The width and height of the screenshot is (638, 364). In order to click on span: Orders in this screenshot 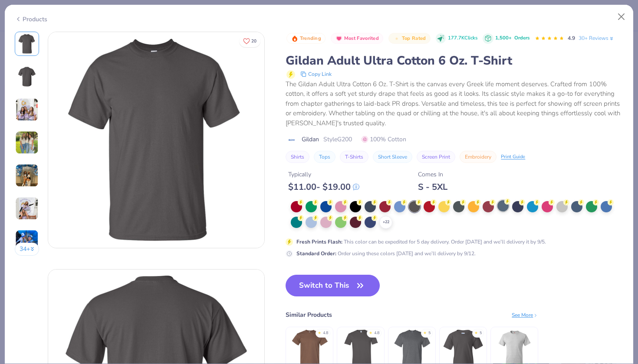, I will do `click(522, 38)`.